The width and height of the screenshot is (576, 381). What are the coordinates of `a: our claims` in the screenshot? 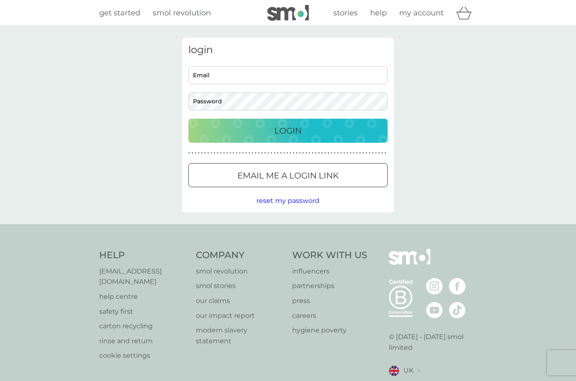 It's located at (240, 301).